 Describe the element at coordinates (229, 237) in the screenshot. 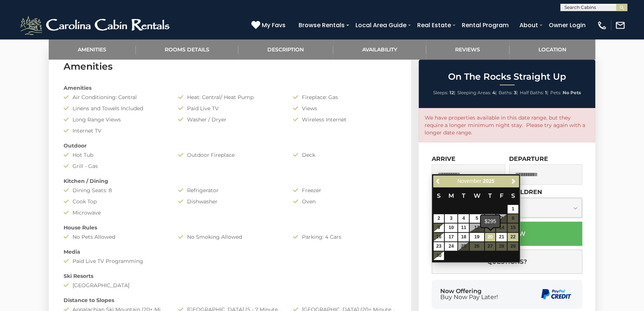

I see `div: No Smoking Allowed` at that location.